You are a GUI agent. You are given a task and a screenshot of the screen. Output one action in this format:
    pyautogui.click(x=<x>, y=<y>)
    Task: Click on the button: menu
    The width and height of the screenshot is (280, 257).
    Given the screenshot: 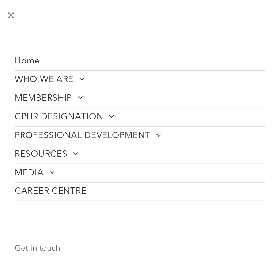 What is the action you would take?
    pyautogui.click(x=11, y=15)
    